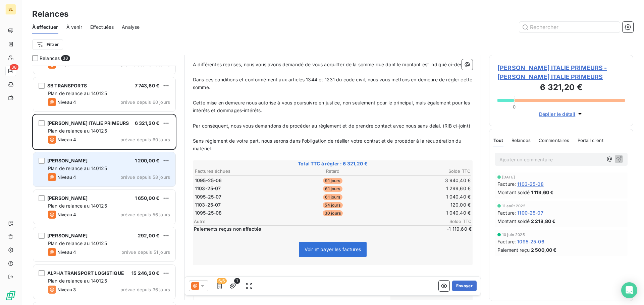 The image size is (644, 305). Describe the element at coordinates (67, 85) in the screenshot. I see `span: SB TRANSPORTS` at that location.